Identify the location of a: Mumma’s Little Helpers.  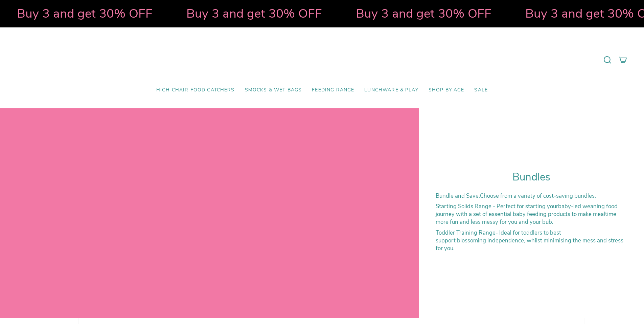
(322, 60).